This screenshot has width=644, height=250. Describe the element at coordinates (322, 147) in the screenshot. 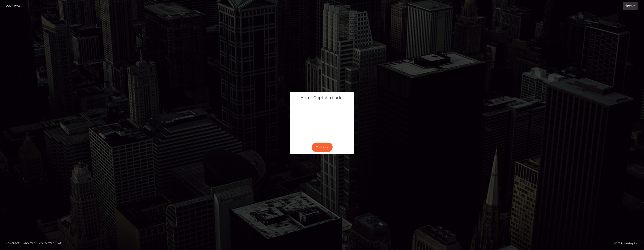

I see `button: Continue` at that location.